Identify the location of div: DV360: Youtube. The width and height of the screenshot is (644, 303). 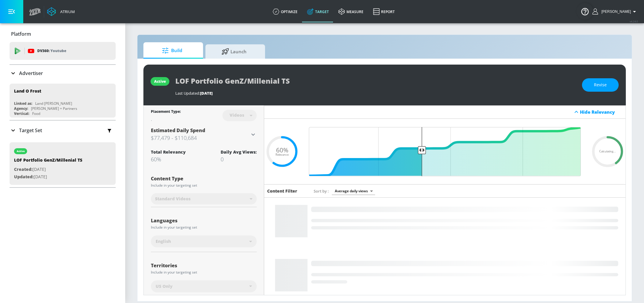
(62, 51).